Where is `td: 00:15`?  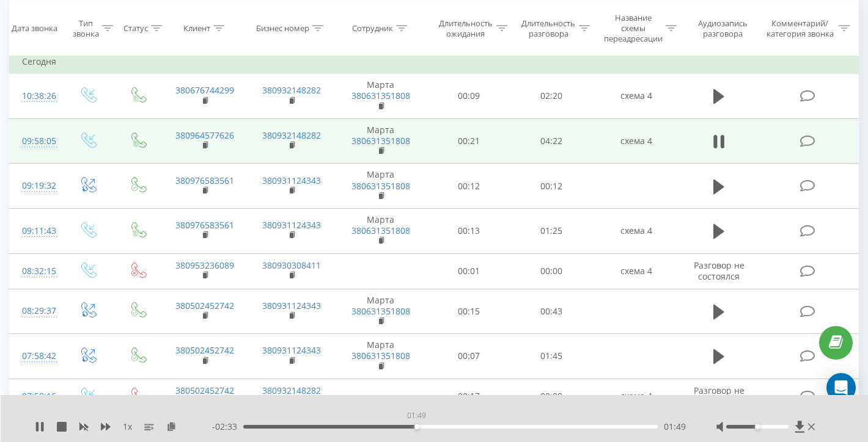
td: 00:15 is located at coordinates (469, 312).